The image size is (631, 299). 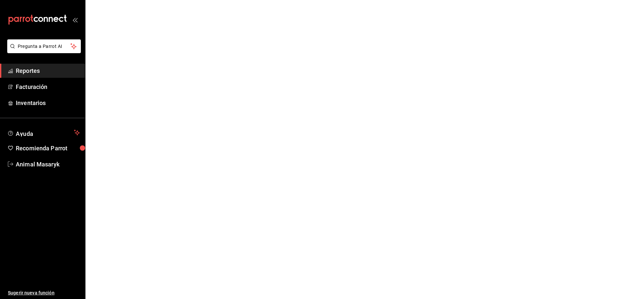 What do you see at coordinates (48, 148) in the screenshot?
I see `span: Recomienda Parrot` at bounding box center [48, 148].